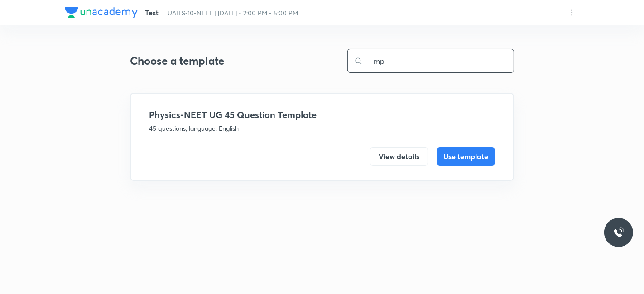  What do you see at coordinates (399, 157) in the screenshot?
I see `button: View details` at bounding box center [399, 157].